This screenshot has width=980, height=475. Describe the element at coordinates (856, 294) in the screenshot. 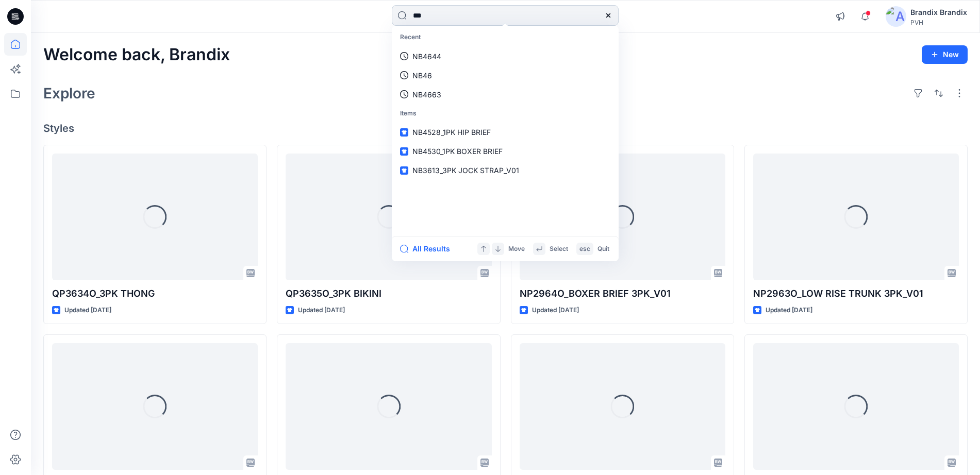

I see `p: NP2963O_LOW RISE TRUNK 3PK_V01` at that location.